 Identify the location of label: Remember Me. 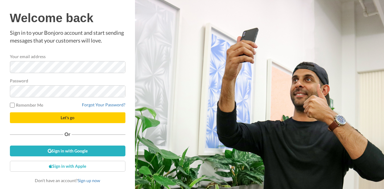
(27, 105).